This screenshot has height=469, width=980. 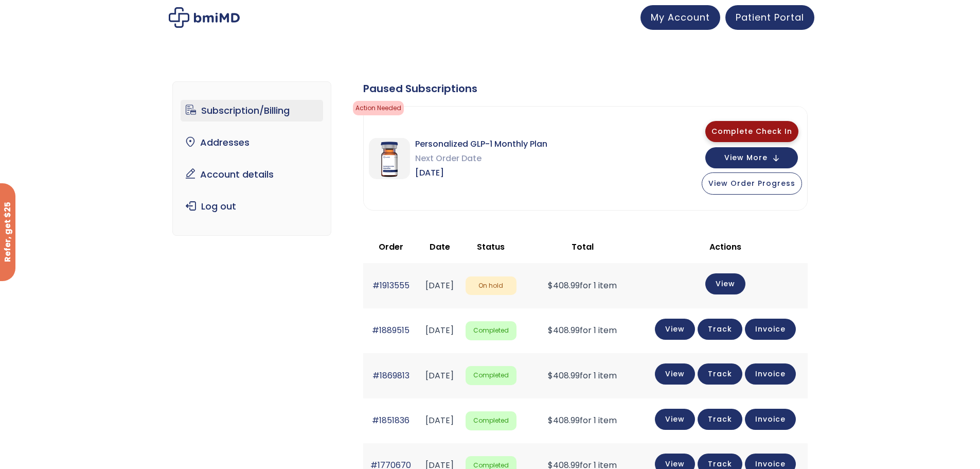 What do you see at coordinates (752, 132) in the screenshot?
I see `span: Complete Check In` at bounding box center [752, 132].